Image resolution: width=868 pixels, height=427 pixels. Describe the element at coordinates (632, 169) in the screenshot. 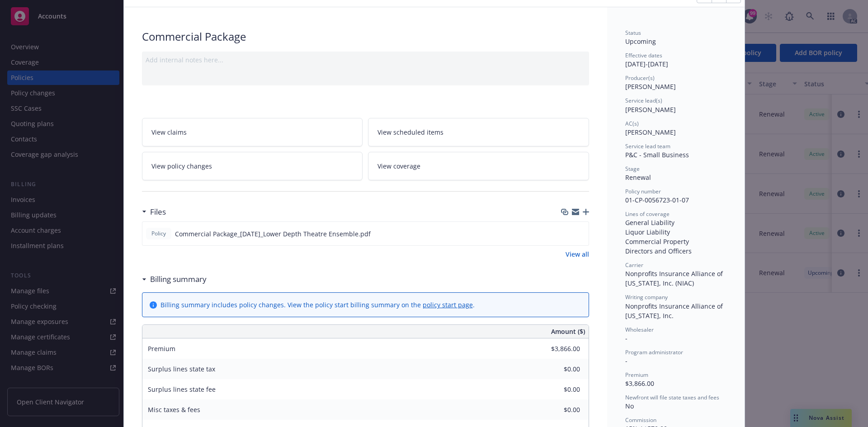

I see `span: Stage` at that location.